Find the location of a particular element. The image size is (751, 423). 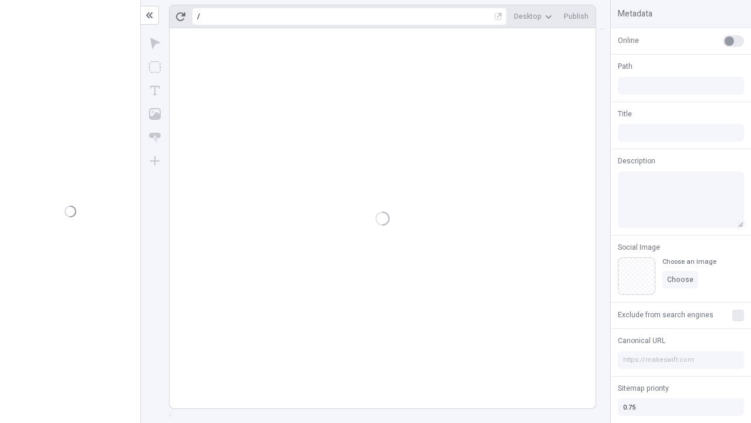

span: Exclude from search engines is located at coordinates (665, 315).